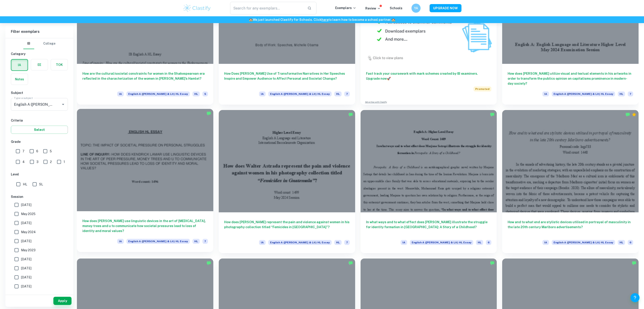 The image size is (644, 309). What do you see at coordinates (373, 8) in the screenshot?
I see `p: Review` at bounding box center [373, 8].